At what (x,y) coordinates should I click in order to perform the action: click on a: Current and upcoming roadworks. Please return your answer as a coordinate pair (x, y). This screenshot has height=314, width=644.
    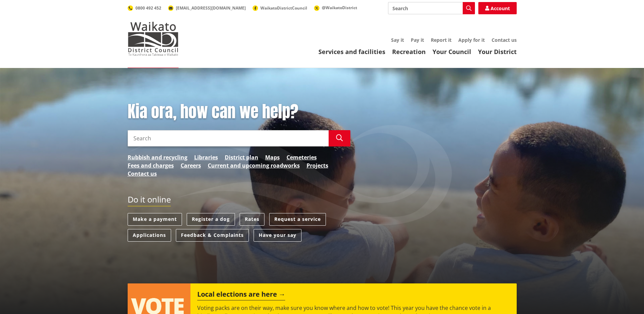
    Looking at the image, I should click on (253, 165).